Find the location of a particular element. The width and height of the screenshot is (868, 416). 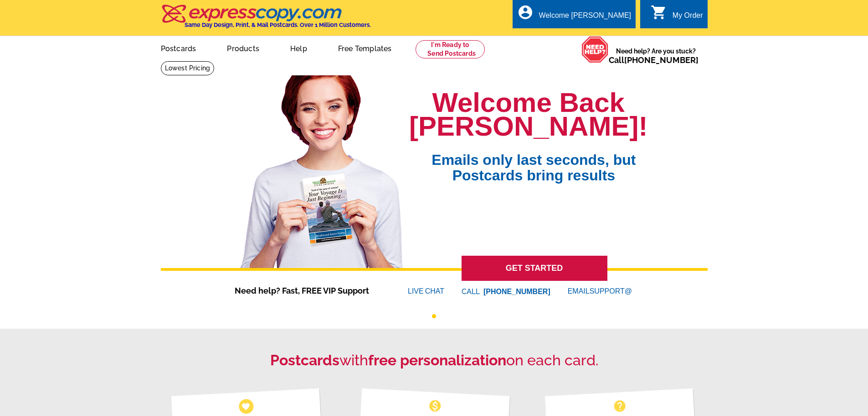

img: help is located at coordinates (595, 49).